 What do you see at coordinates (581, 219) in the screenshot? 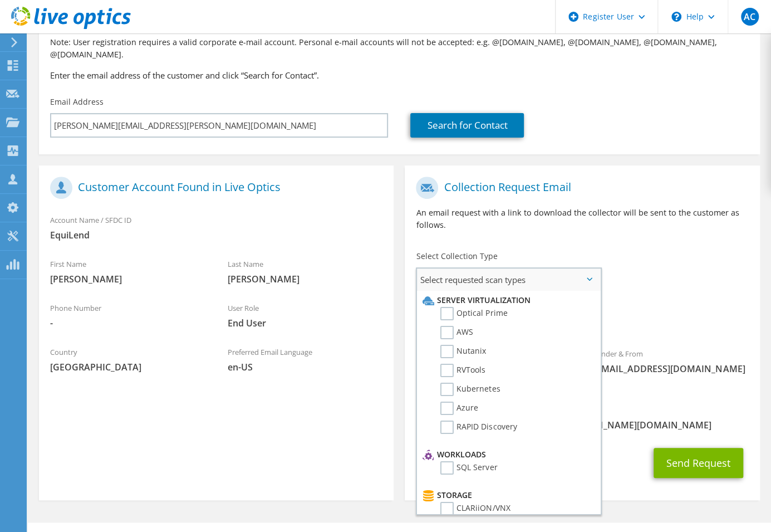
I see `p: An email request with a link to download the collector will be sent to the customer as follows.` at bounding box center [581, 219].